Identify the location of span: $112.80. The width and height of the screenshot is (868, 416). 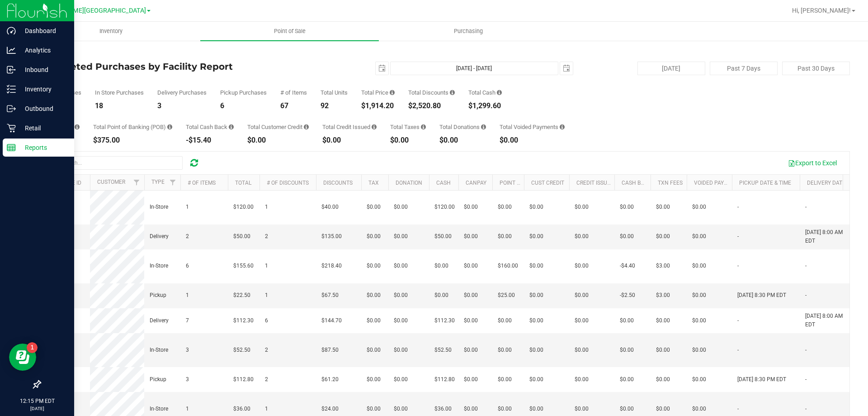
(243, 379).